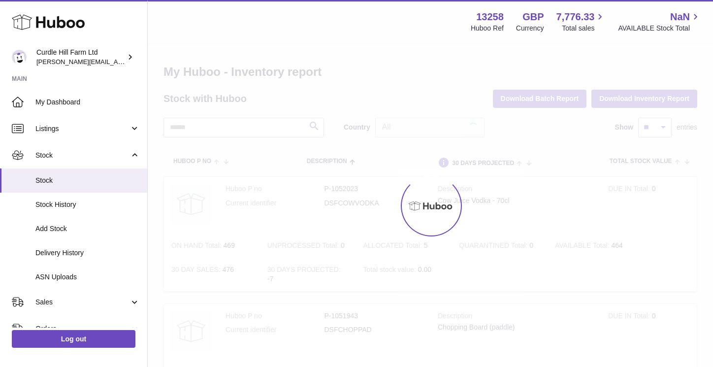 The width and height of the screenshot is (713, 367). I want to click on span: Add Stock, so click(88, 229).